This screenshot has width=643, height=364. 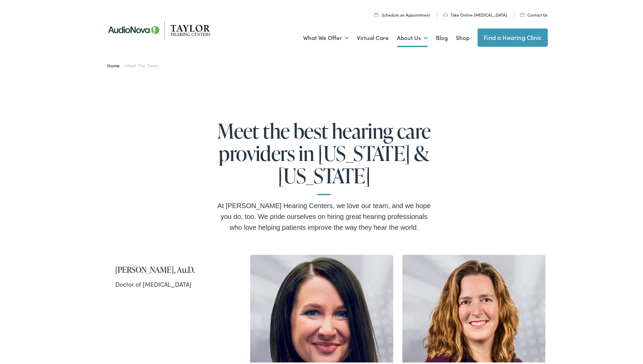 What do you see at coordinates (115, 64) in the screenshot?
I see `a: Home` at bounding box center [115, 64].